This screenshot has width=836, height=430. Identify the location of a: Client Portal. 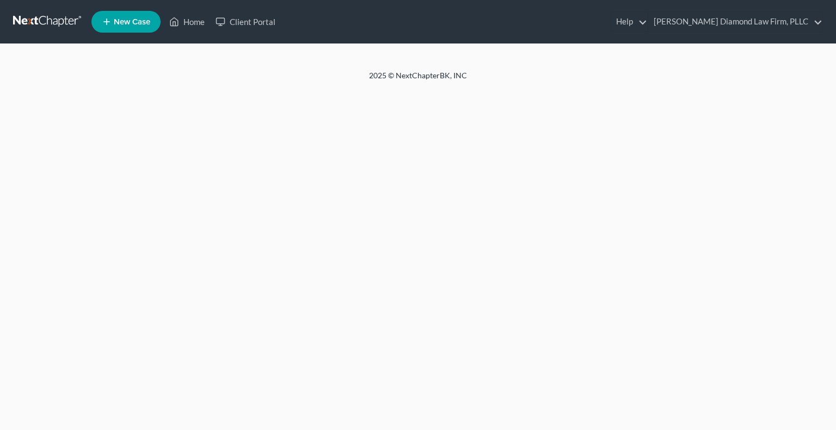
(245, 22).